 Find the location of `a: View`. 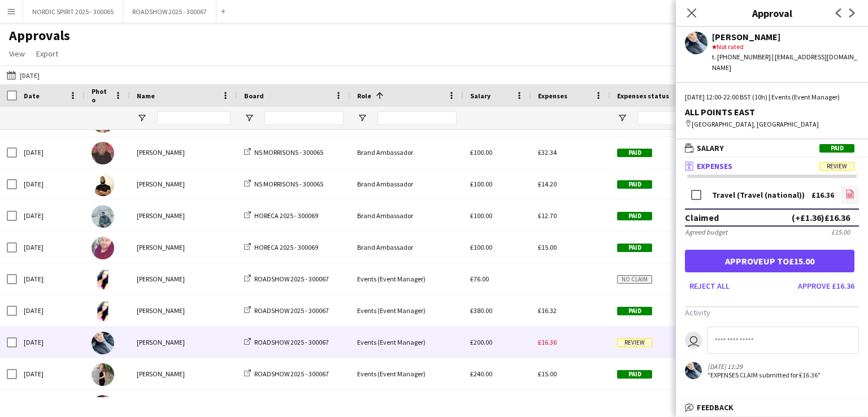

a: View is located at coordinates (17, 54).